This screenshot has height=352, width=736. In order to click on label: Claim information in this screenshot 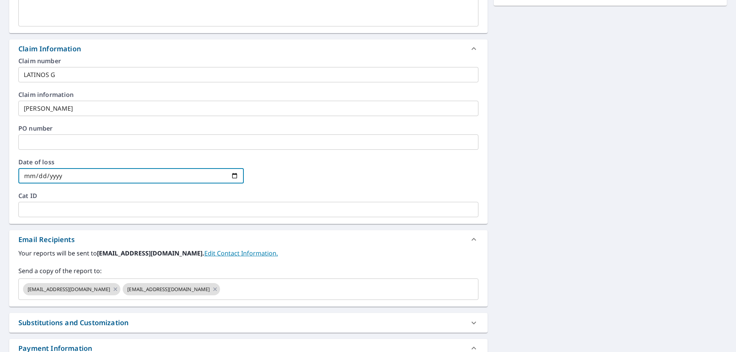, I will do `click(248, 95)`.